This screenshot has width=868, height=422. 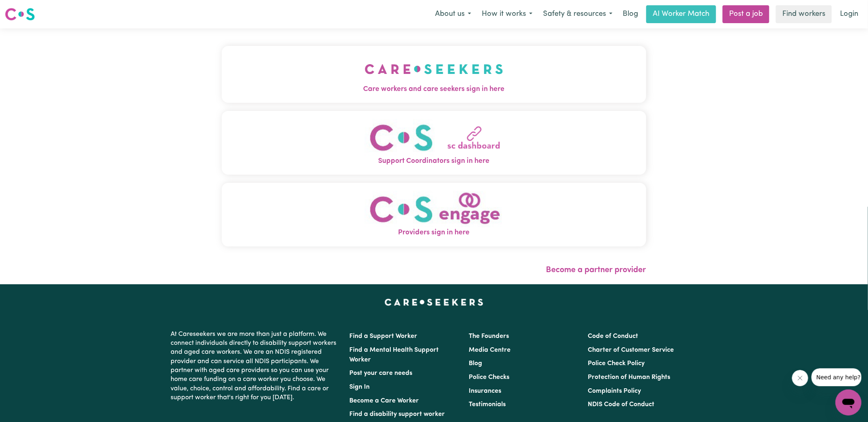 I want to click on a: Find a Support Worker, so click(x=383, y=336).